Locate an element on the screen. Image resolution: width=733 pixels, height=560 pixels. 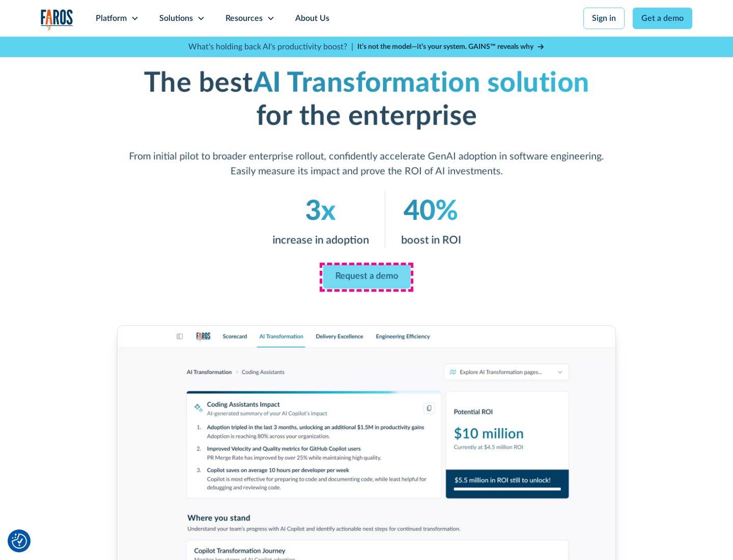
strong: It’s not the model—it’s your system. GAINS™ reveals why is located at coordinates (445, 46).